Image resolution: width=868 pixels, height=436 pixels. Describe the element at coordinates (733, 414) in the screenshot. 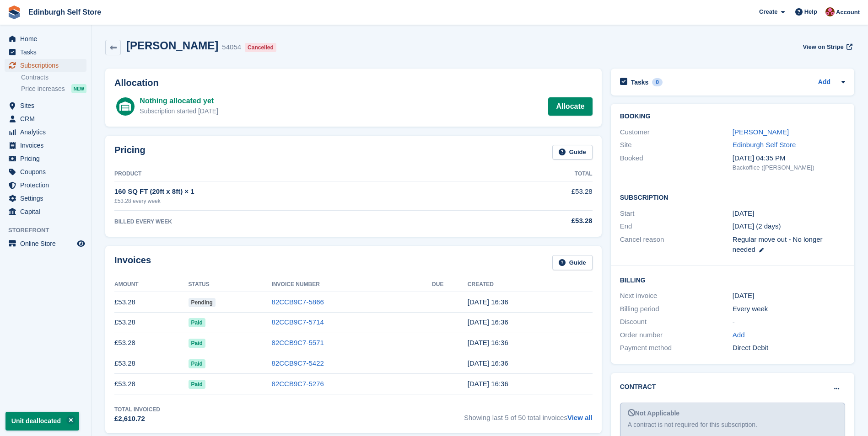

I see `div: Not Applicable` at that location.